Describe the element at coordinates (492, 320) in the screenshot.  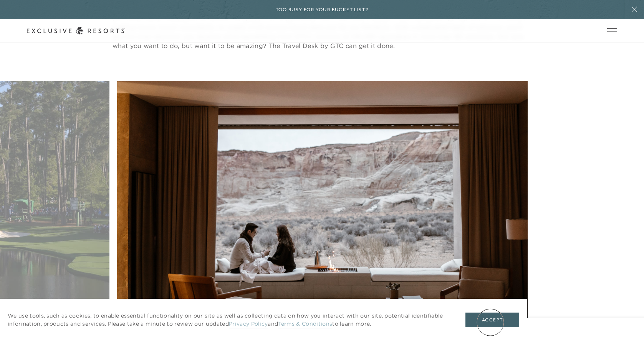
I see `button: Accept` at that location.